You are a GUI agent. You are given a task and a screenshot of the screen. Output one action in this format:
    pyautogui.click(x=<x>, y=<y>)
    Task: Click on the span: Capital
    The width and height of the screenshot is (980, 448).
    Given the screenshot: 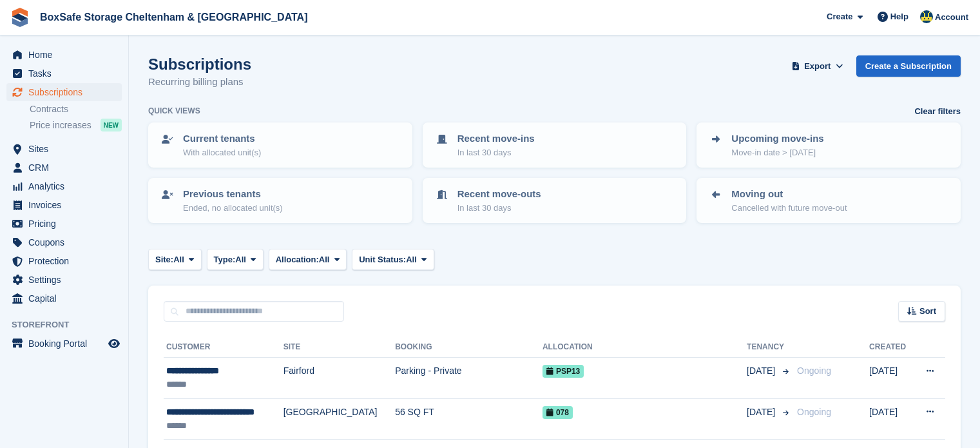 What is the action you would take?
    pyautogui.click(x=67, y=299)
    